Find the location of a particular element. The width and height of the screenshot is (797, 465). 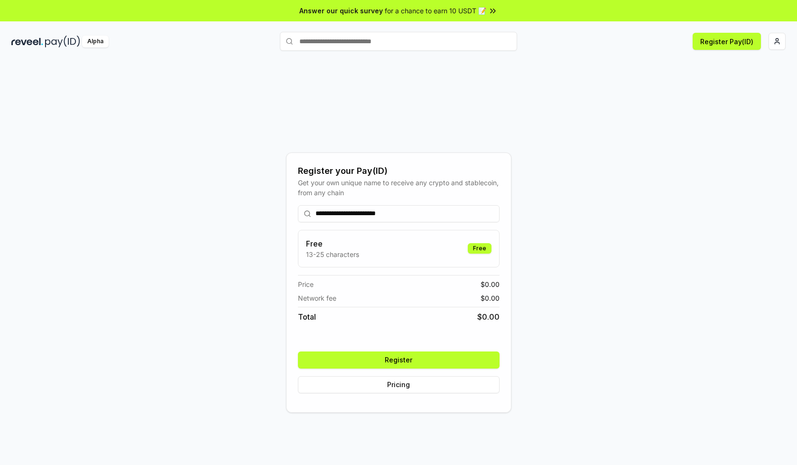

span: Price is located at coordinates (306, 284).